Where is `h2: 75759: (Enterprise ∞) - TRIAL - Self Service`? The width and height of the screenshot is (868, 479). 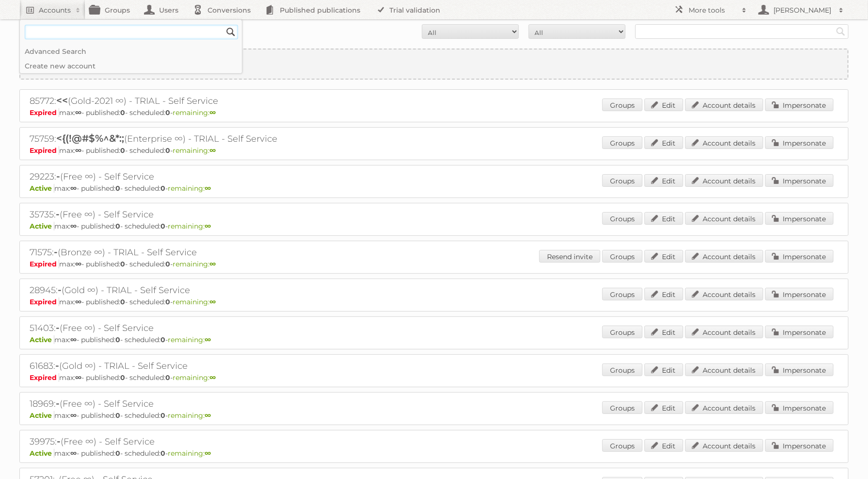 h2: 75759: (Enterprise ∞) - TRIAL - Self Service is located at coordinates (199, 138).